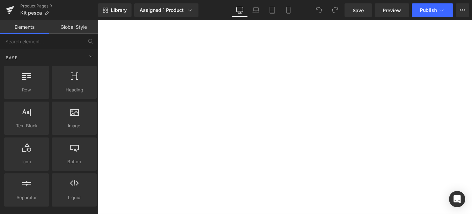 Image resolution: width=472 pixels, height=214 pixels. Describe the element at coordinates (74, 161) in the screenshot. I see `span: Button` at that location.